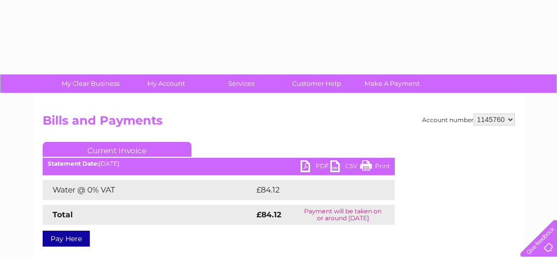 The image size is (557, 257). I want to click on a: Make A Payment, so click(392, 83).